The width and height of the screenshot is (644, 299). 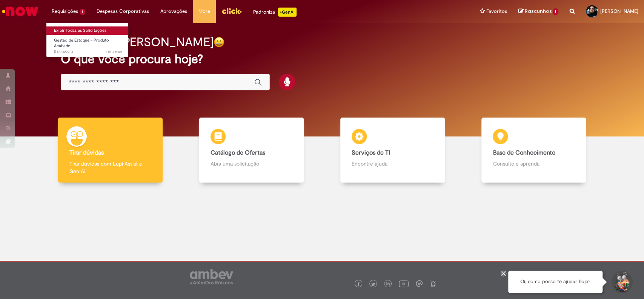 I want to click on img: logo_footer_twitter.png, so click(x=373, y=284).